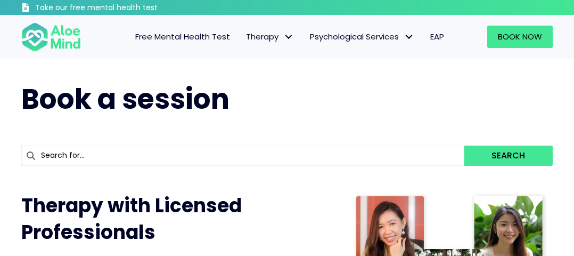 This screenshot has width=574, height=256. What do you see at coordinates (270, 36) in the screenshot?
I see `span: Therapy` at bounding box center [270, 36].